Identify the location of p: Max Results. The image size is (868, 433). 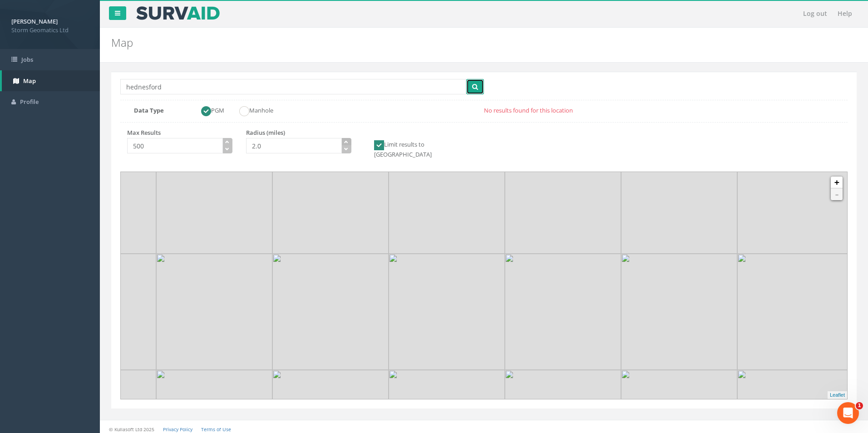
(180, 132).